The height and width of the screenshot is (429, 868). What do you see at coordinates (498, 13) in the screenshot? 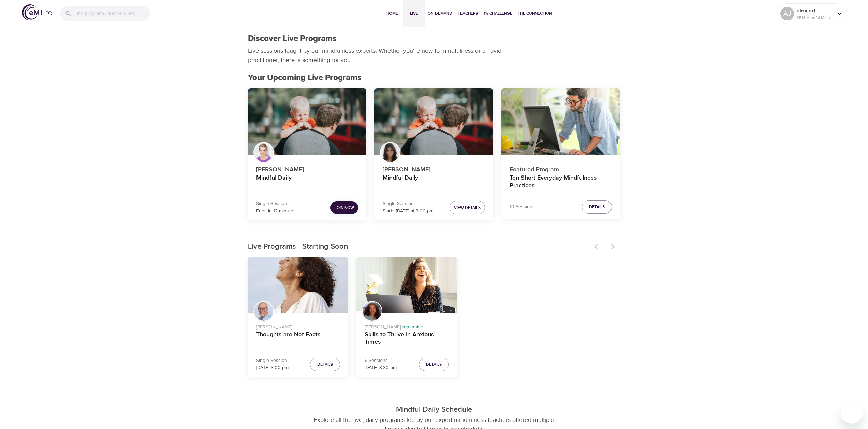
I see `span: 1% Challenge` at bounding box center [498, 13].